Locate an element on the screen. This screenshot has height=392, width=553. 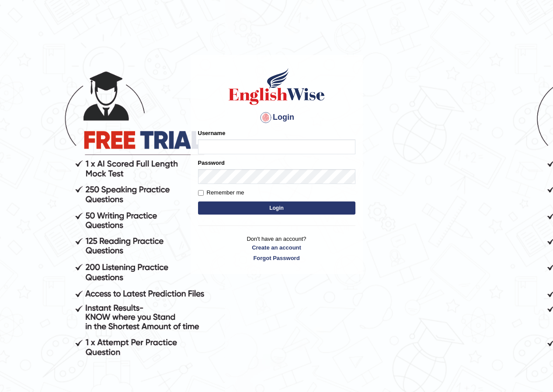
img: Logo of English Wise sign in for intelligent practice with AI is located at coordinates (277, 87).